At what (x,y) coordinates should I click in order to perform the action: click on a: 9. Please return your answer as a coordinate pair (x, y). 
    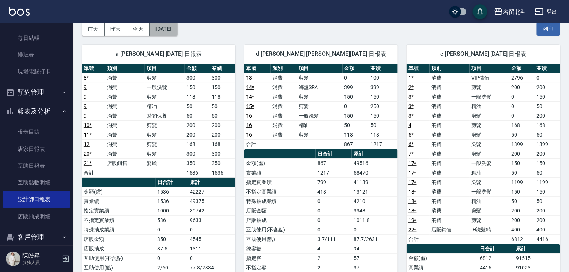
    Looking at the image, I should click on (85, 87).